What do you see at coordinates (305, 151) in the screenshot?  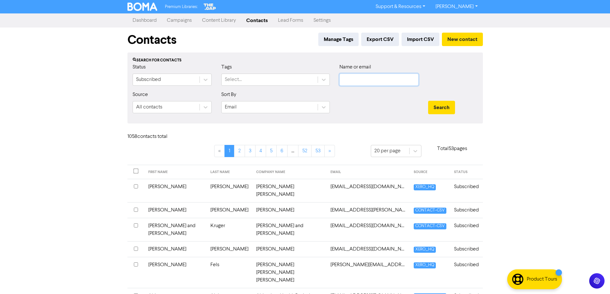 I see `a: Page 52` at bounding box center [305, 151].